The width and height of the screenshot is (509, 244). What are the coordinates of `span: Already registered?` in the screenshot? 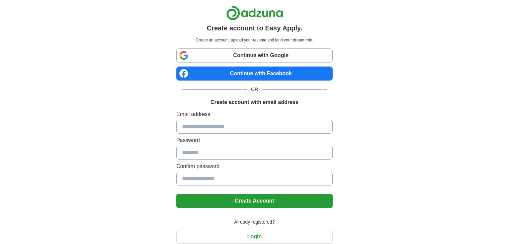 It's located at (254, 222).